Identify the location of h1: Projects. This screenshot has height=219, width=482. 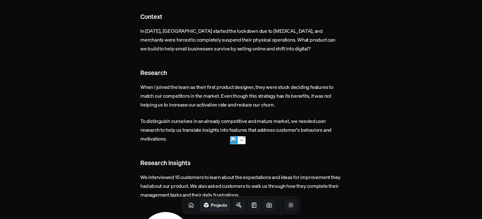
(219, 205).